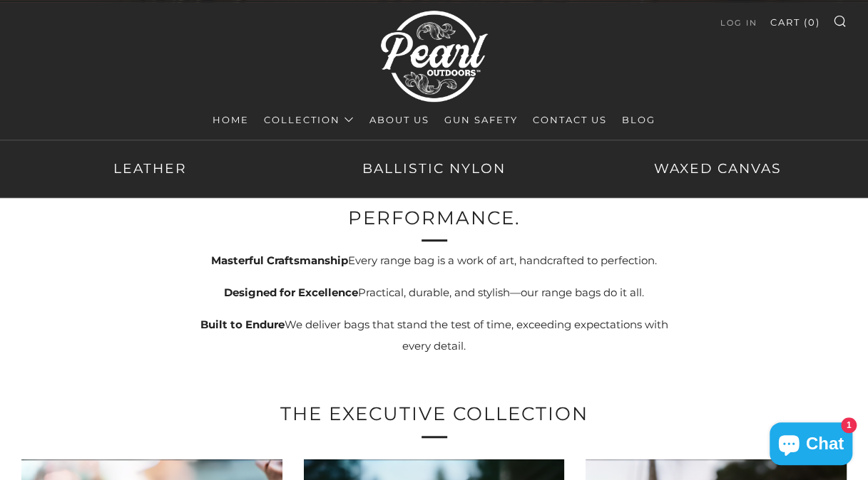 The height and width of the screenshot is (480, 868). Describe the element at coordinates (811, 446) in the screenshot. I see `inbox-online-store-chat: Shopify online store chat` at that location.